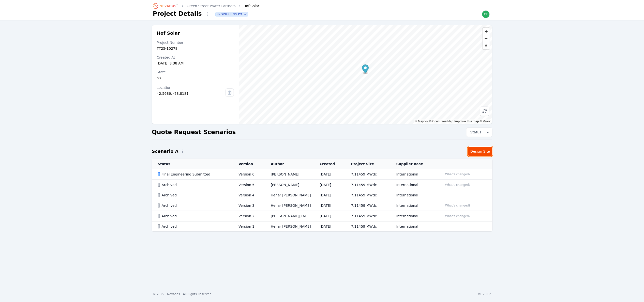 This screenshot has height=302, width=644. I want to click on nav: Breadcrumb, so click(206, 6).